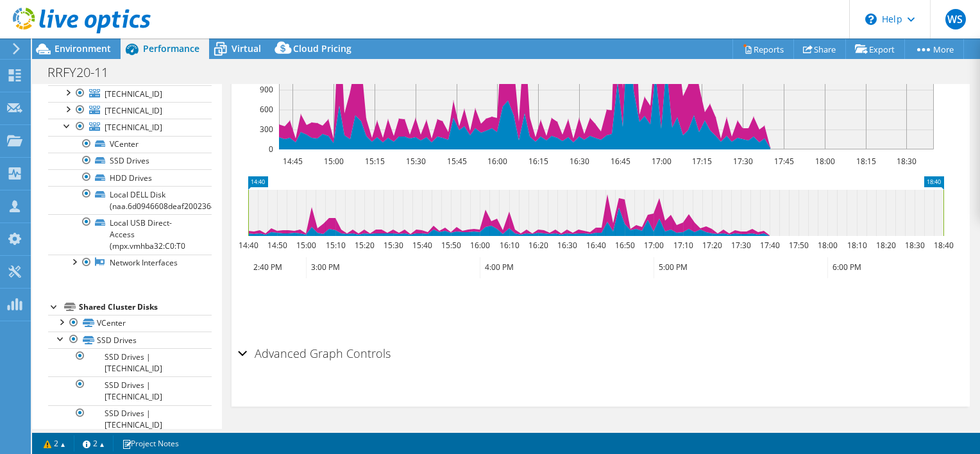 The image size is (980, 454). I want to click on text: 300, so click(266, 129).